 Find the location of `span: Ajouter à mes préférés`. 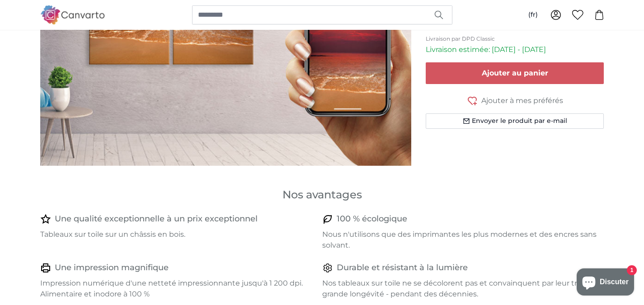

span: Ajouter à mes préférés is located at coordinates (522, 101).